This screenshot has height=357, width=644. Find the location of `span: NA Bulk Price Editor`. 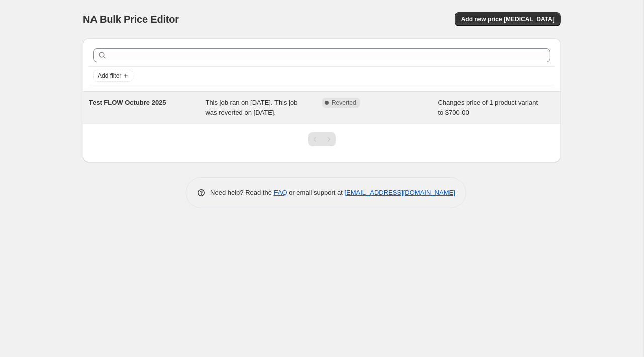

span: NA Bulk Price Editor is located at coordinates (131, 19).